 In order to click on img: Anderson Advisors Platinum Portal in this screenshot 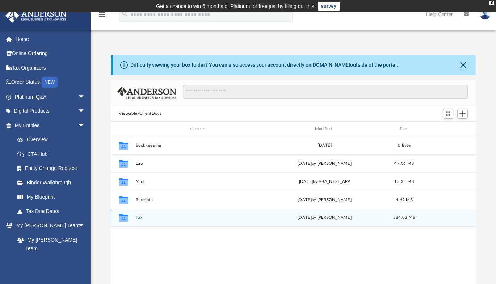, I will do `click(36, 16)`.